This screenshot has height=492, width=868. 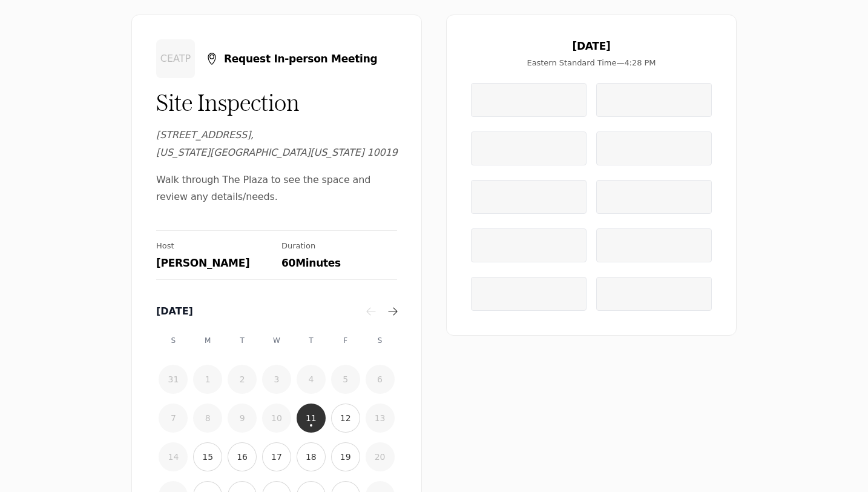 What do you see at coordinates (346, 379) in the screenshot?
I see `button: 5` at bounding box center [346, 379].